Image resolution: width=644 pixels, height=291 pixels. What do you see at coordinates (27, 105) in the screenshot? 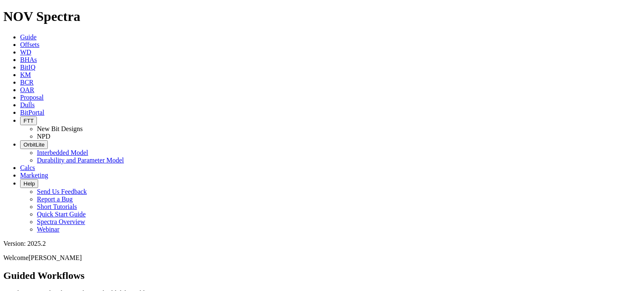
I see `a: Dulls` at bounding box center [27, 105].